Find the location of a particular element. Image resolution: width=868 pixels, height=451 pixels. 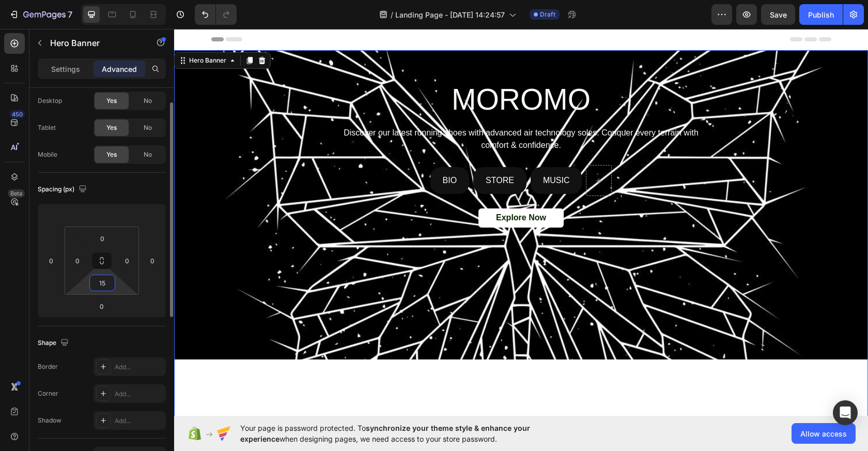

span: synchronize your theme style & enhance your experience is located at coordinates (385, 433).